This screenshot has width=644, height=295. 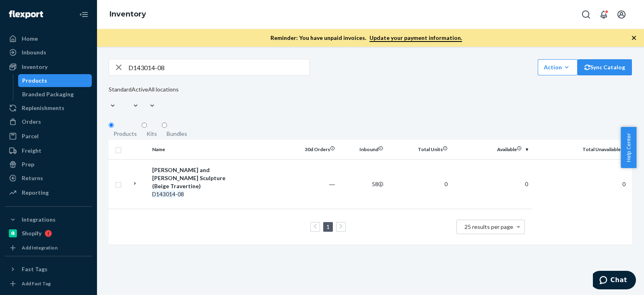 What do you see at coordinates (586, 14) in the screenshot?
I see `button: Open Search Box` at bounding box center [586, 14].